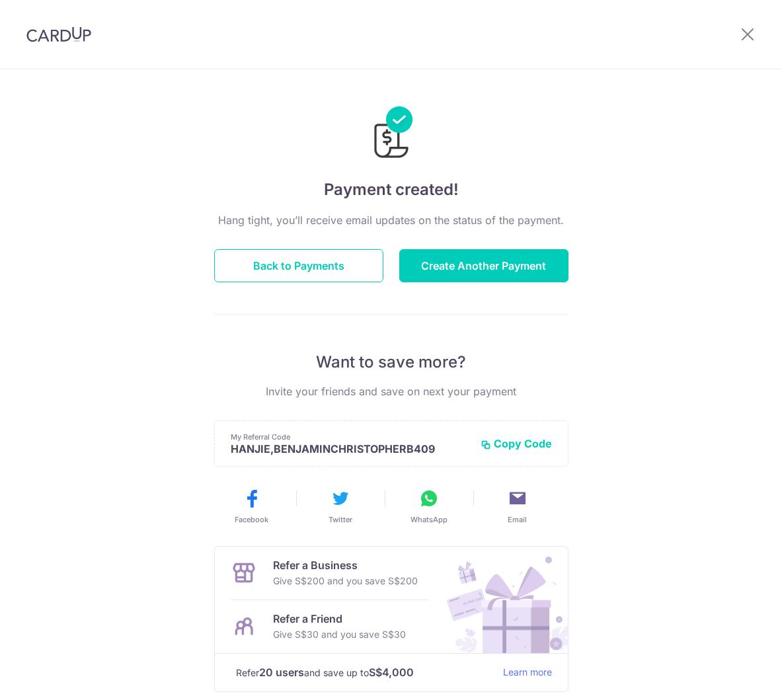 This screenshot has width=782, height=700. I want to click on p: Refer a Friend, so click(340, 619).